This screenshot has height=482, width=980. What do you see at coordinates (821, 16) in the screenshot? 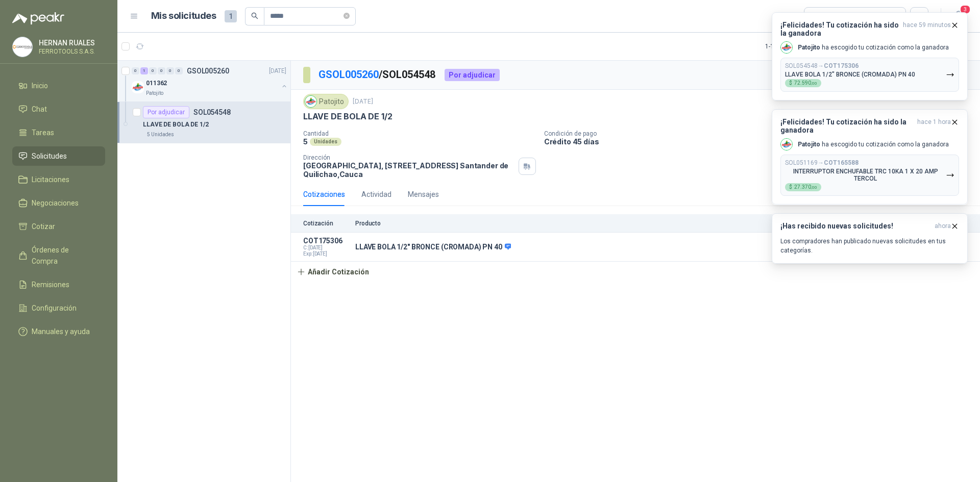
I see `div: Todas` at bounding box center [821, 16].